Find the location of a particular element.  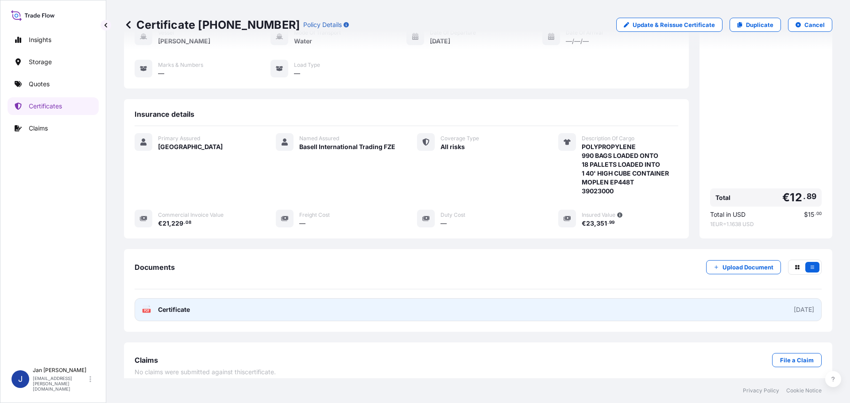

span: Marks & Numbers is located at coordinates (181, 65).